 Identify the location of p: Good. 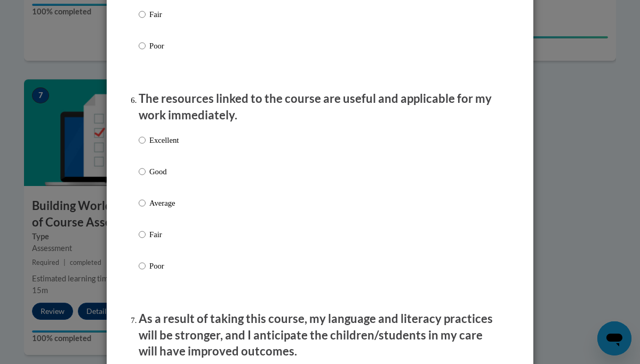
(164, 172).